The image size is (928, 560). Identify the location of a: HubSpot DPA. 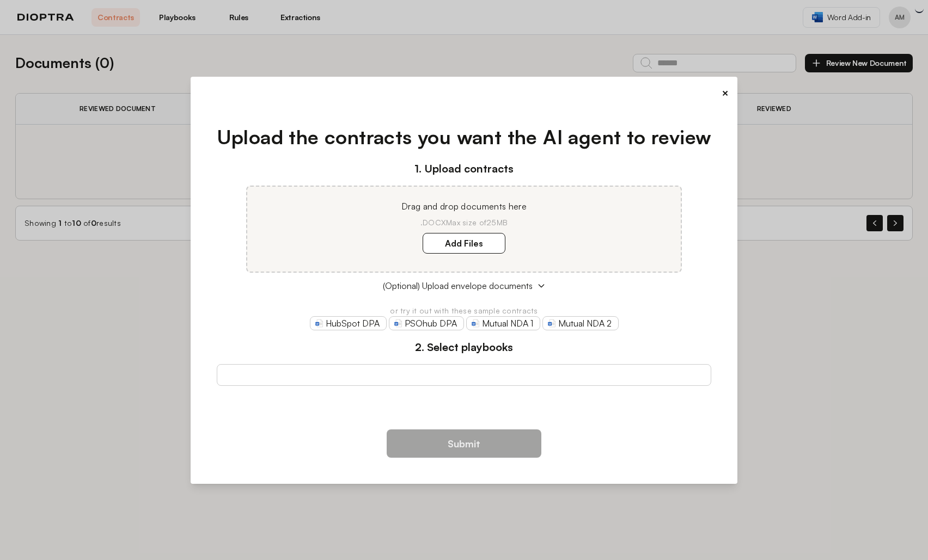
(348, 324).